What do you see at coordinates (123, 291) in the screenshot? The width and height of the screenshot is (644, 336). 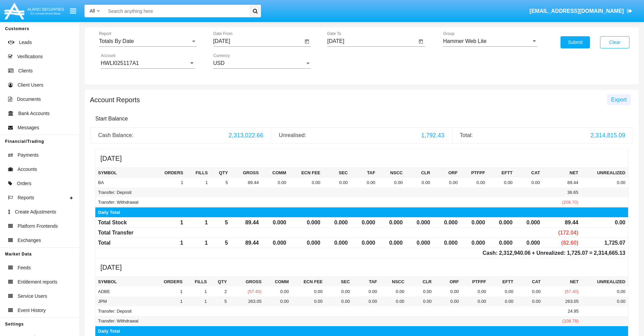 I see `td: ADBE` at bounding box center [123, 291].